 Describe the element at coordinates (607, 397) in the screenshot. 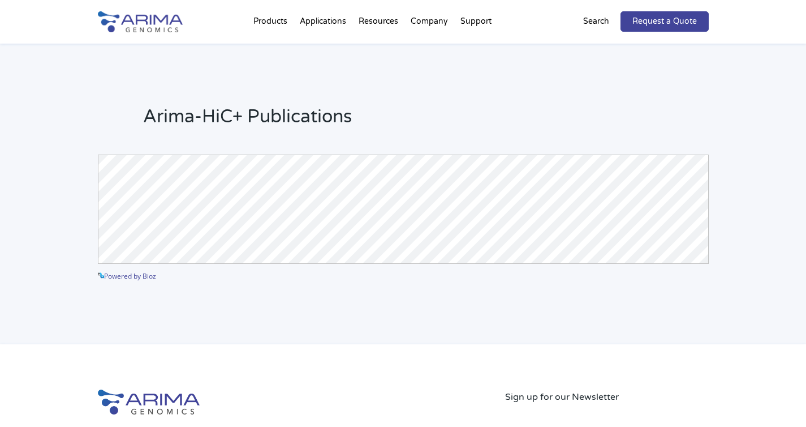

I see `p: Sign up for our Newsletter` at that location.